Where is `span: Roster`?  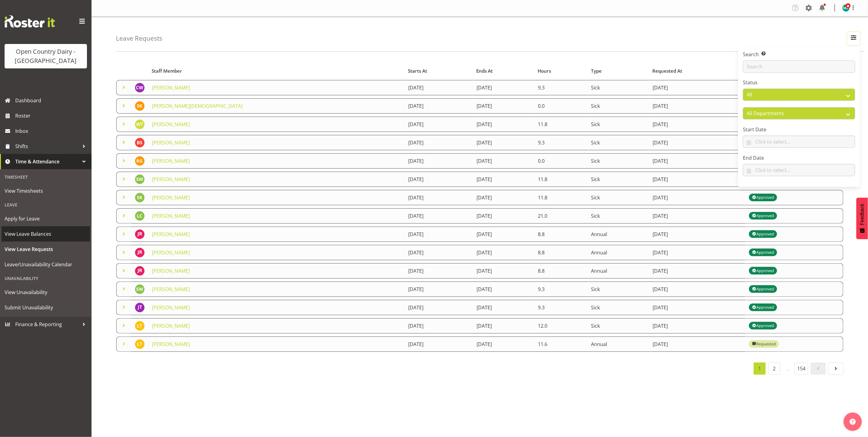 span: Roster is located at coordinates (52, 115).